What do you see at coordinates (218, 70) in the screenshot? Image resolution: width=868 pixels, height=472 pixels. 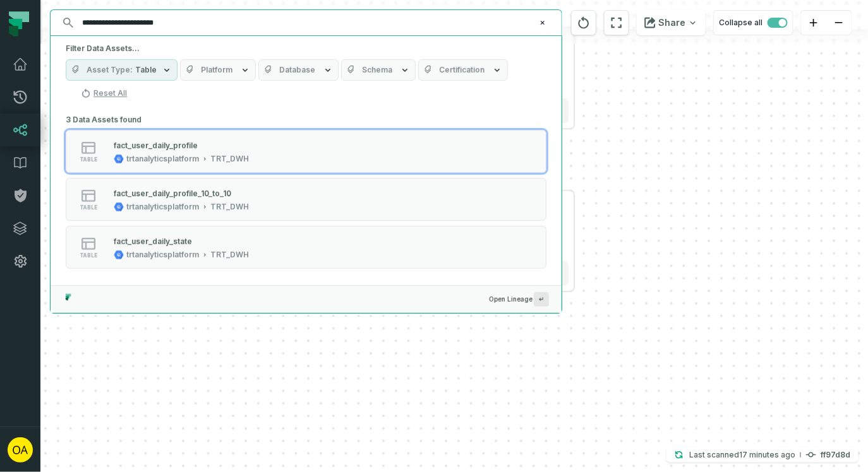 I see `button: Platform` at bounding box center [218, 70].